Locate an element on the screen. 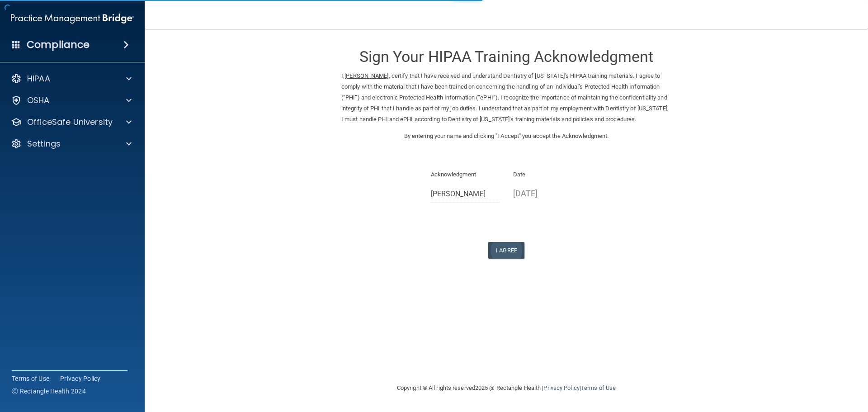 Image resolution: width=868 pixels, height=412 pixels. p: Date is located at coordinates (547, 174).